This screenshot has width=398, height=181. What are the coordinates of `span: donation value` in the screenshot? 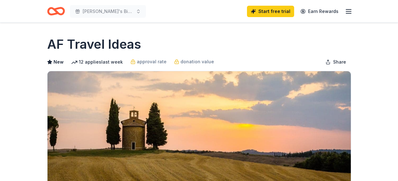 It's located at (197, 62).